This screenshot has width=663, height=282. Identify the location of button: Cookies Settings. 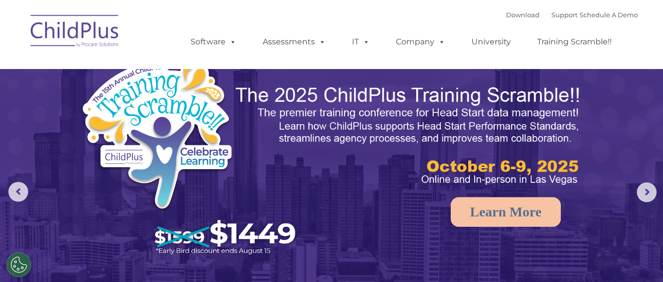
(19, 265).